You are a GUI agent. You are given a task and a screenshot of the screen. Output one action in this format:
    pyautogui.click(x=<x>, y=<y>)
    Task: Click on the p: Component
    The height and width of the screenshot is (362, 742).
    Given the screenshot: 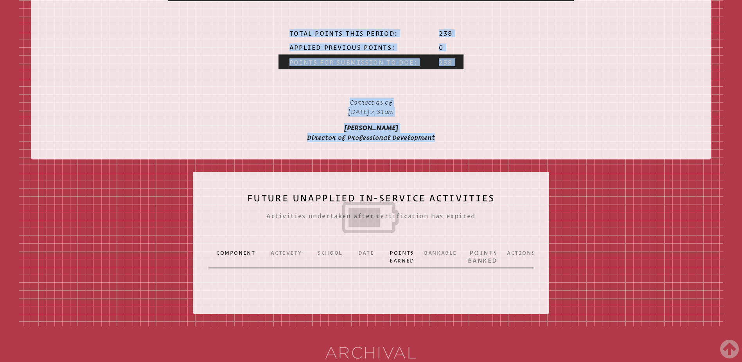 What is the action you would take?
    pyautogui.click(x=236, y=252)
    